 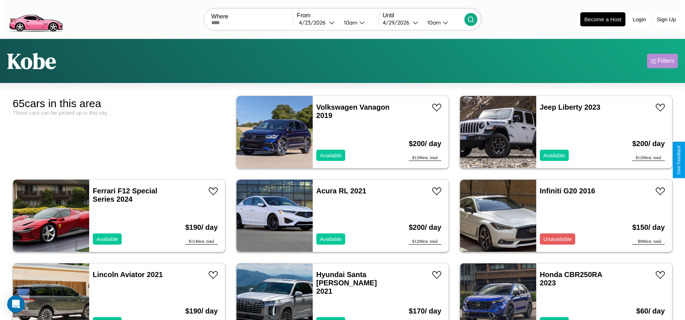 I want to click on label: Where, so click(x=252, y=17).